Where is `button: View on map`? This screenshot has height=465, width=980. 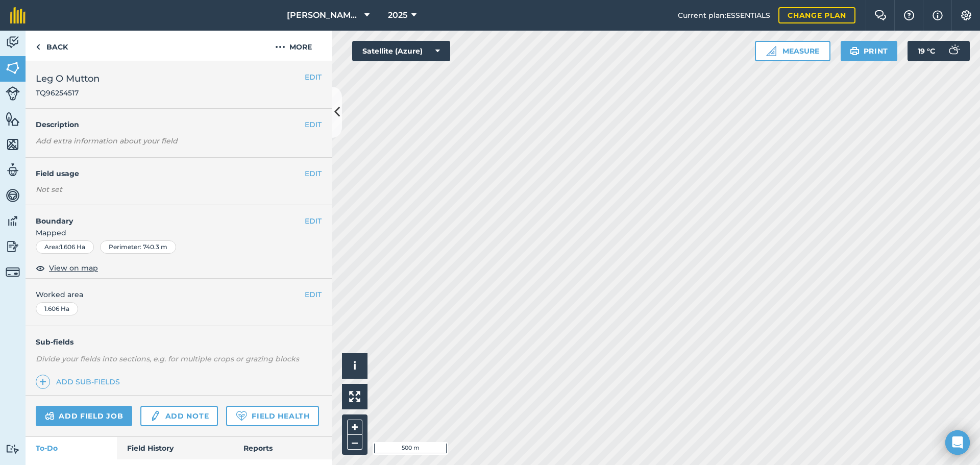
button: View on map is located at coordinates (67, 268).